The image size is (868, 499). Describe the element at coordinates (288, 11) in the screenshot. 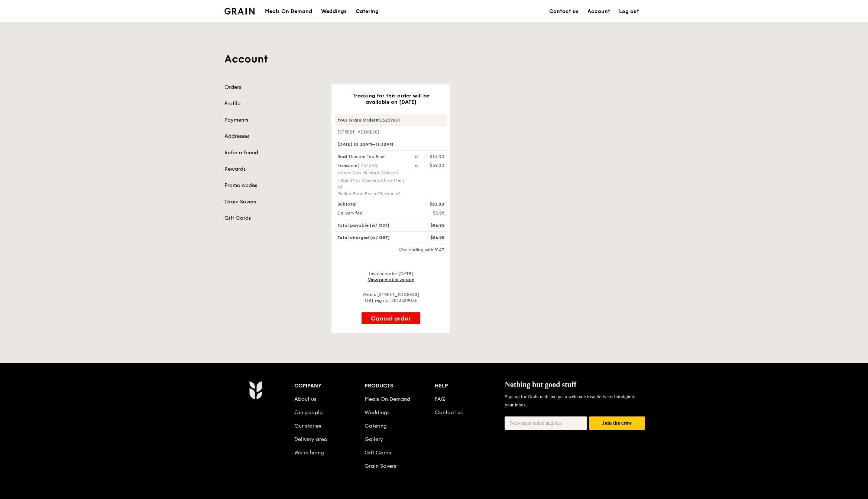

I see `div: Meals On Demand` at that location.